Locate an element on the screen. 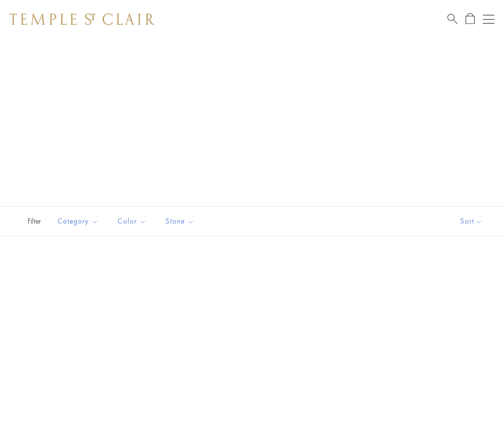  button: Show sort by is located at coordinates (472, 221).